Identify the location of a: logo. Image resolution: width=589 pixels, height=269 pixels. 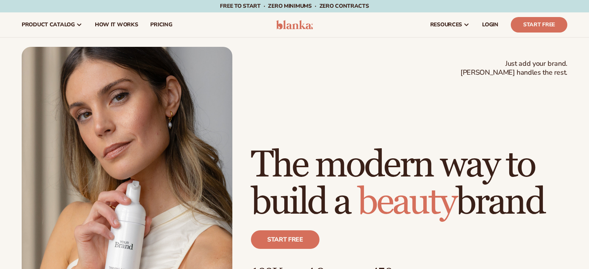
(294, 25).